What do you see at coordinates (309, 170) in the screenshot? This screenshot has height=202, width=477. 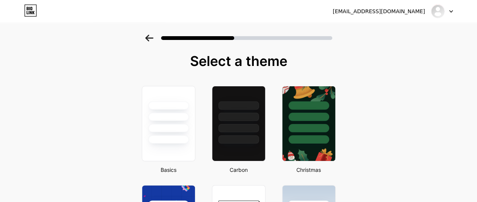 I see `div: Christmas` at bounding box center [309, 170].